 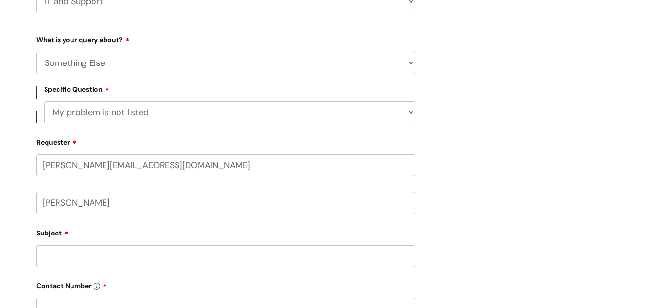 I want to click on input: Email, so click(x=226, y=165).